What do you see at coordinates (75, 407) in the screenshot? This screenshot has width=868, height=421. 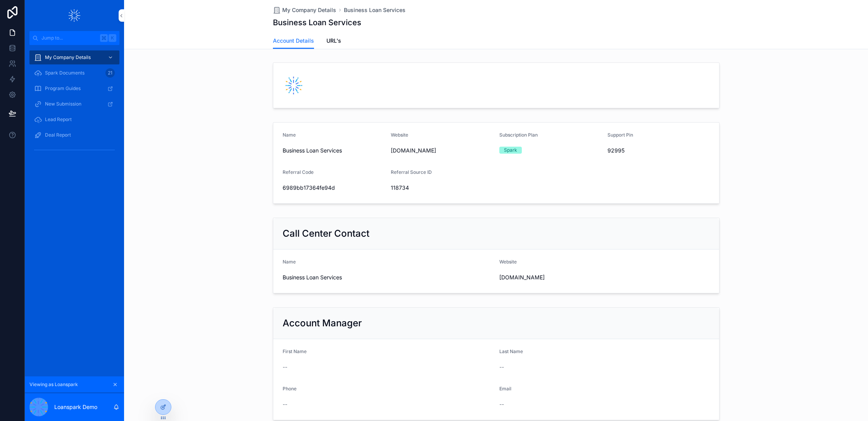 I see `p: Loanspark Demo` at bounding box center [75, 407].